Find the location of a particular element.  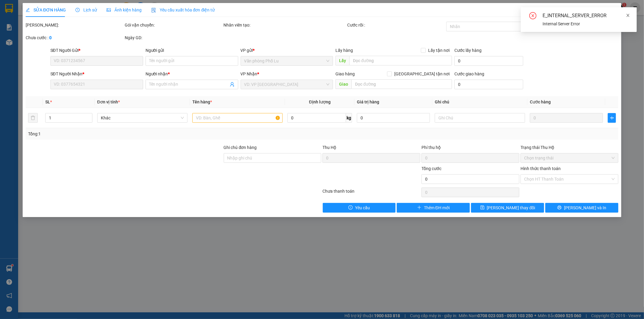

span: VP Nhận is located at coordinates (249, 74).